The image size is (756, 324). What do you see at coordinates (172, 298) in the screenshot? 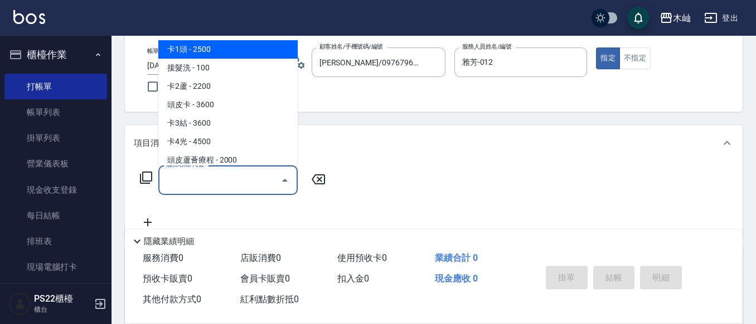
I see `span: 其他付款方式 0` at bounding box center [172, 298].